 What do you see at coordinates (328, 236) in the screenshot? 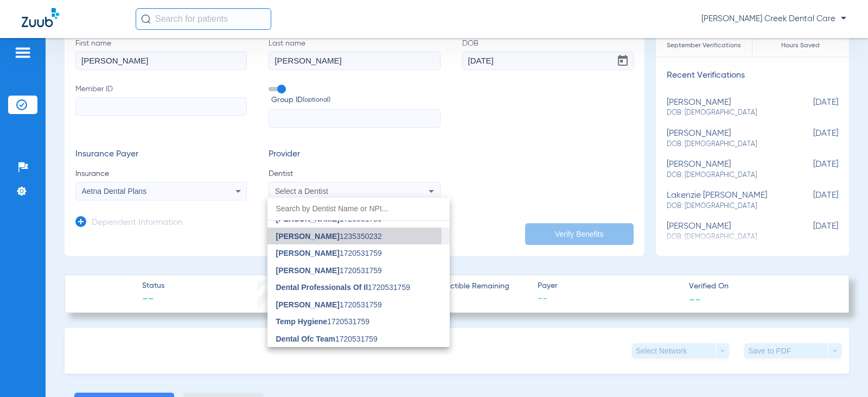
I see `span: 1235350232` at bounding box center [328, 236].